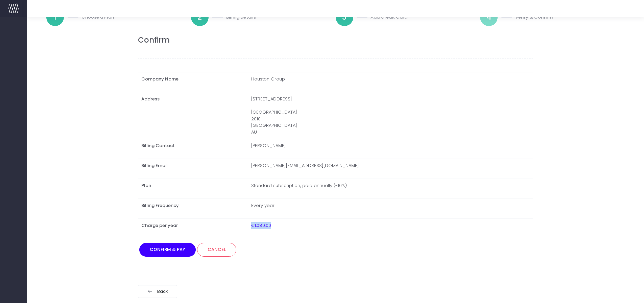 Image resolution: width=644 pixels, height=303 pixels. I want to click on div: Verify & Confirm, so click(534, 17).